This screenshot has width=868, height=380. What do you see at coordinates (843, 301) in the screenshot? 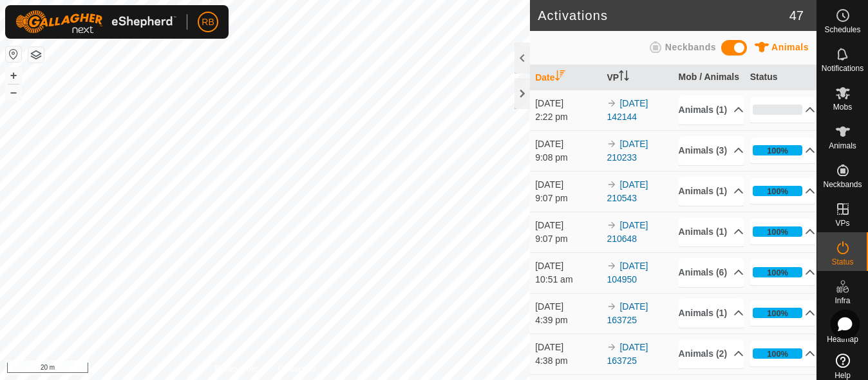
I see `span: Infra` at bounding box center [843, 301].